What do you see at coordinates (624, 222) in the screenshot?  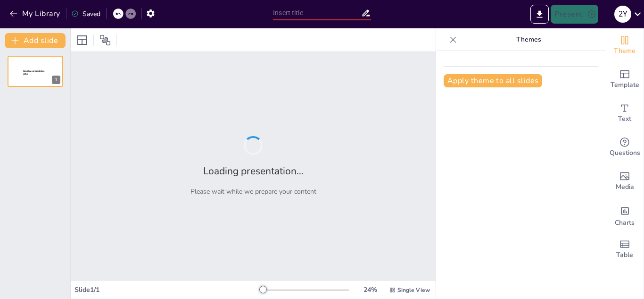 I see `span: Charts` at bounding box center [624, 222].